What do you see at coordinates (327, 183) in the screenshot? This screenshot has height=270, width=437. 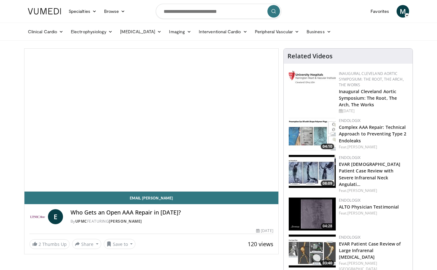 I see `span: 08:09` at bounding box center [327, 183].